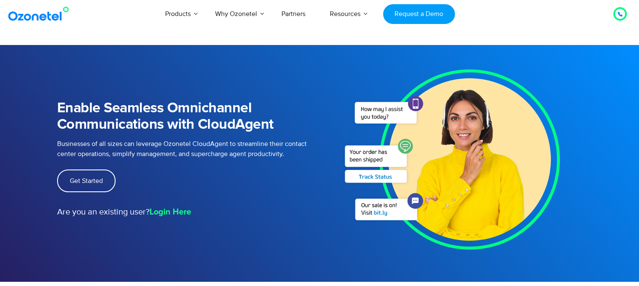 This screenshot has width=639, height=286. I want to click on p: Are you an existing user?, so click(182, 212).